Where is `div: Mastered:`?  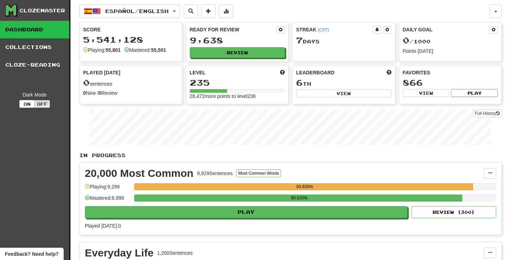
div: Mastered: is located at coordinates (145, 50).